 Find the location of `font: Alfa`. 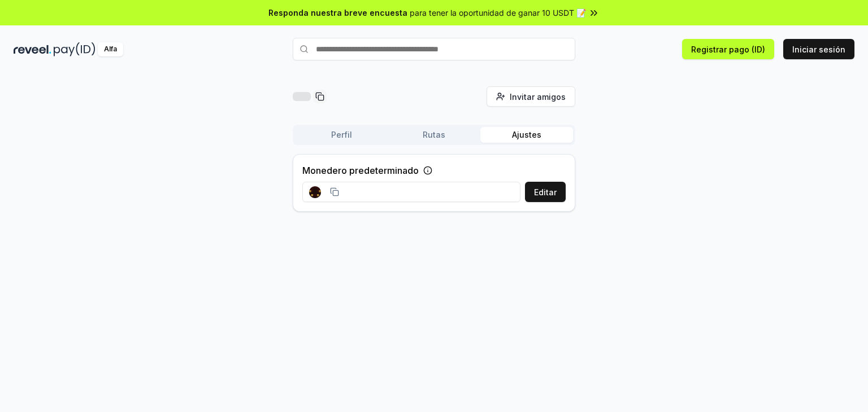

font: Alfa is located at coordinates (110, 48).